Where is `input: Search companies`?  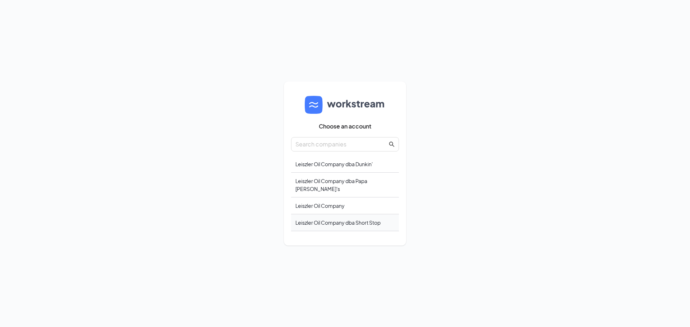
input: Search companies is located at coordinates (341, 144).